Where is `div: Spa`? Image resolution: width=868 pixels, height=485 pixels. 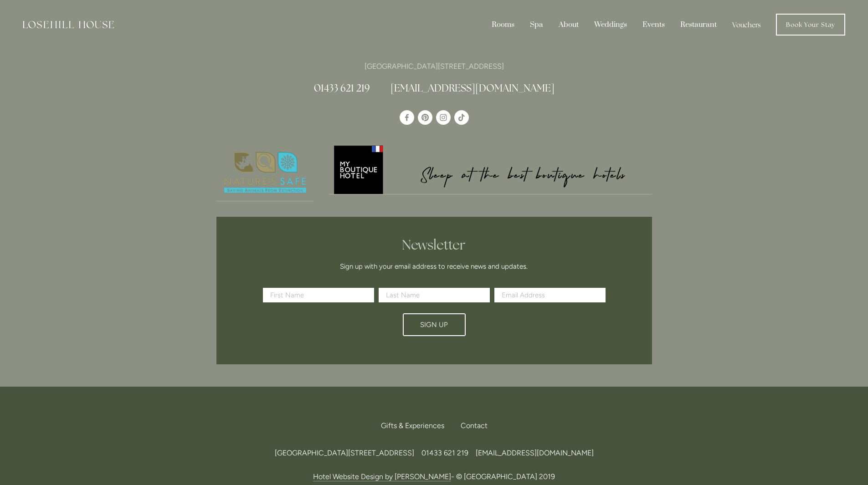 div: Spa is located at coordinates (537, 24).